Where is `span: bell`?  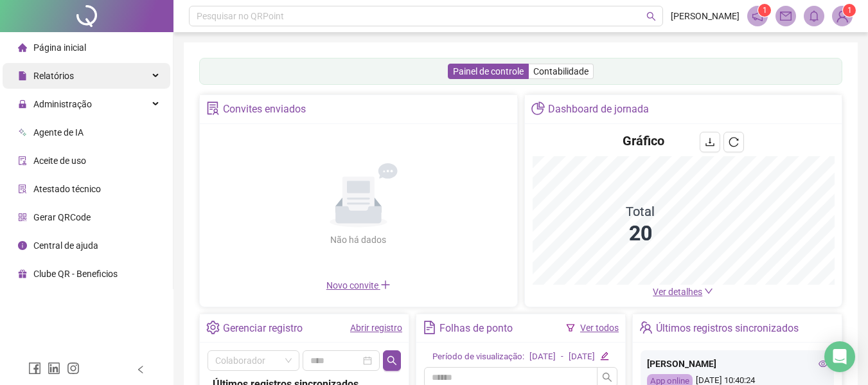
span: bell is located at coordinates (814, 16).